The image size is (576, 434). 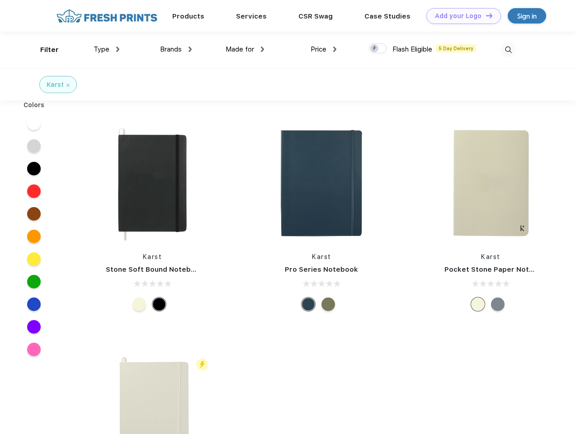 I want to click on img: filter_cancel.svg, so click(x=68, y=85).